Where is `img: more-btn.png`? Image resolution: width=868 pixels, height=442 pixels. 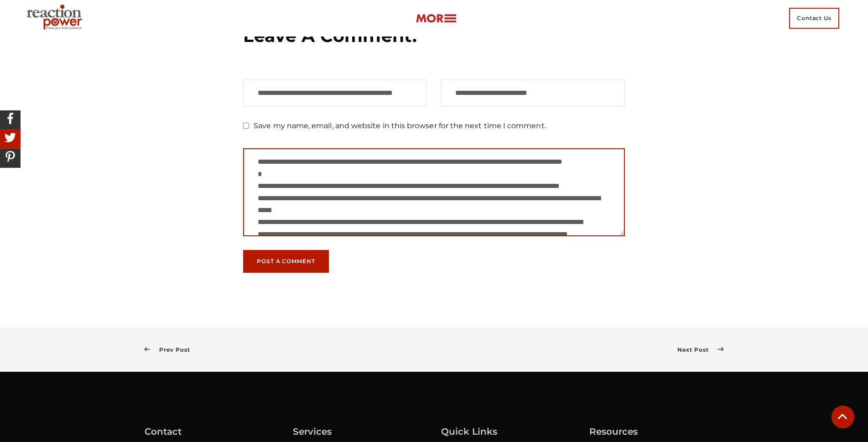
img: more-btn.png is located at coordinates (436, 18).